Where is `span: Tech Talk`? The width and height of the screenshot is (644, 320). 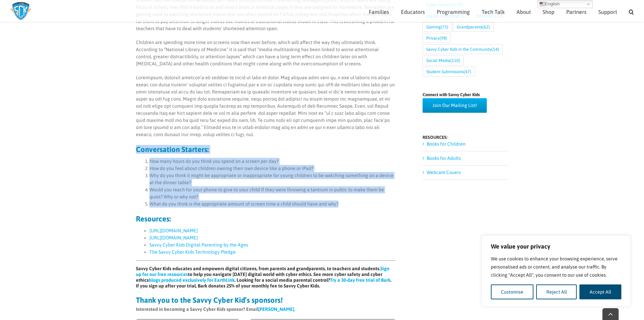 span: Tech Talk is located at coordinates (494, 12).